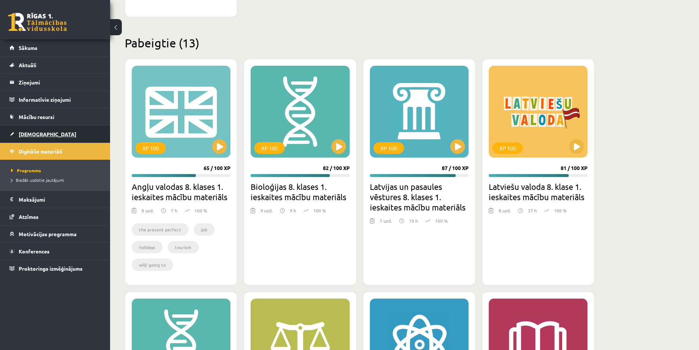  Describe the element at coordinates (55, 151) in the screenshot. I see `a: Digitālie materiāli` at that location.